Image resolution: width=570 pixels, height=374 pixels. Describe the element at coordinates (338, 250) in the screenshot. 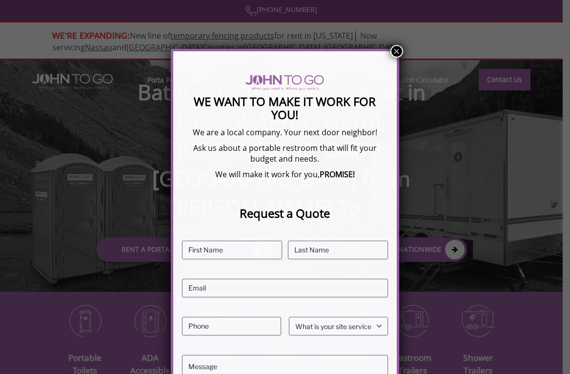

I see `input: Last Name` at that location.